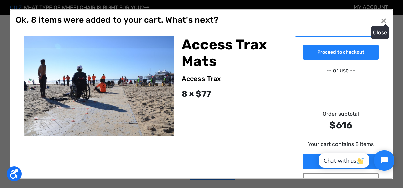 This screenshot has height=188, width=403. I want to click on button: Open chat widget, so click(73, 16).